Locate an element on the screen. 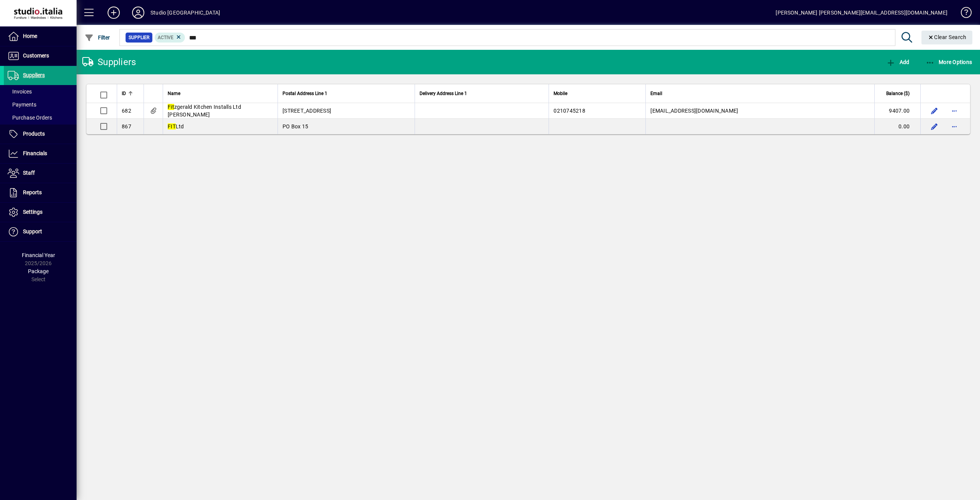 This screenshot has width=980, height=500. a: Knowledge Base is located at coordinates (963, 13).